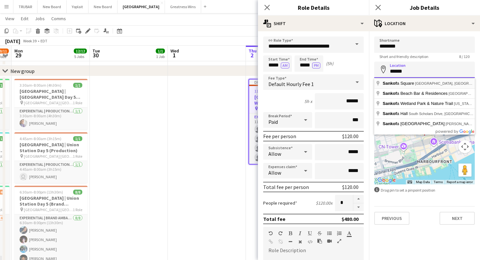 Image resolution: width=480 pixels, height=260 pixels. I want to click on span: 11:30am-4:30pm (5h), so click(272, 91).